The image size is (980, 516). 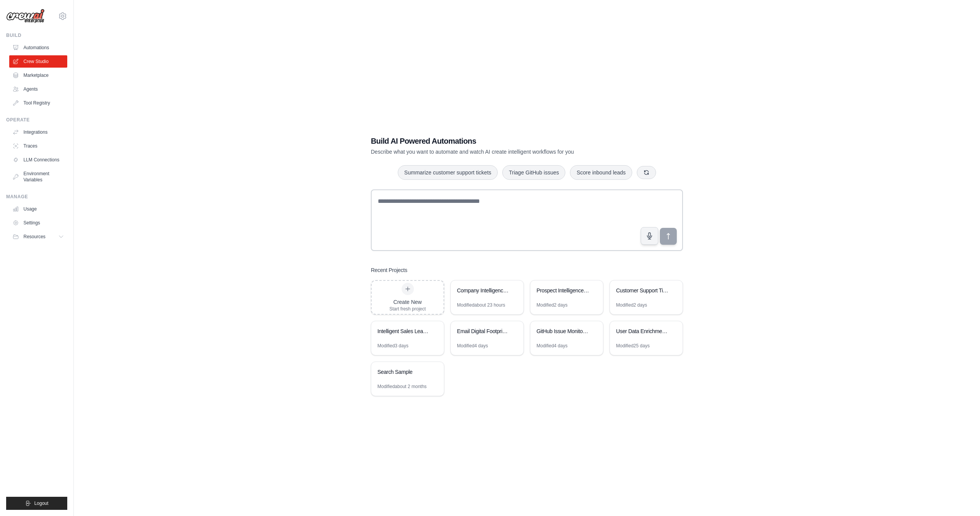 What do you see at coordinates (483, 291) in the screenshot?
I see `div: Company Intelligence & Technical Assessment` at bounding box center [483, 291].